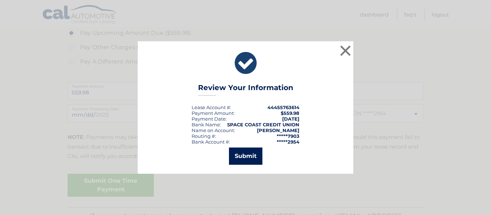 This screenshot has width=491, height=215. What do you see at coordinates (208, 119) in the screenshot?
I see `span: Payment Date` at bounding box center [208, 119].